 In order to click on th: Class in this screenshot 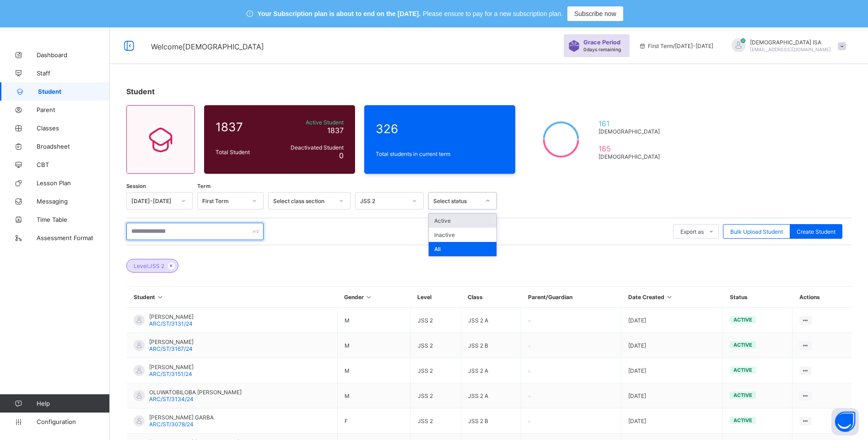, I will do `click(491, 298)`.